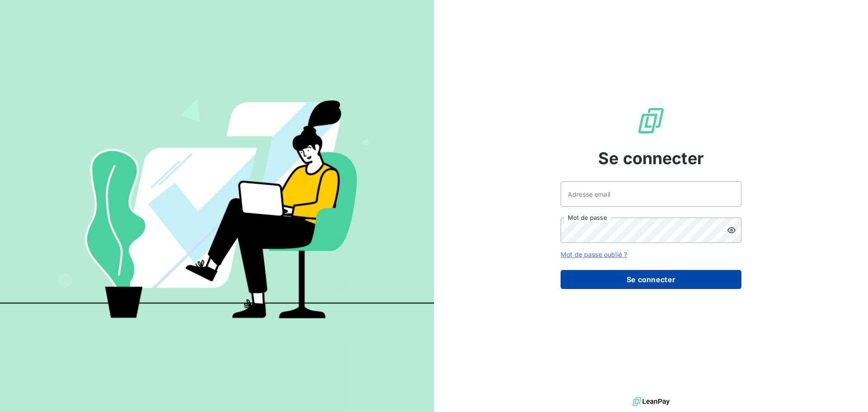 This screenshot has width=868, height=412. I want to click on input: placeholder, so click(651, 194).